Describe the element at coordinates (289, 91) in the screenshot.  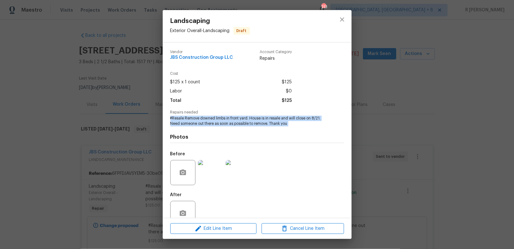
I see `span: $0` at that location.